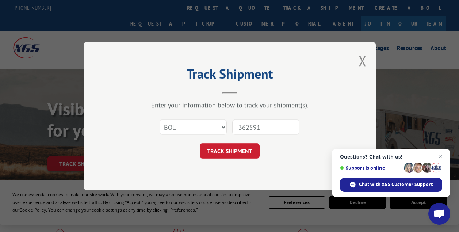 The image size is (459, 232). Describe the element at coordinates (230, 105) in the screenshot. I see `div: Enter your information below to track your shipment(s).` at that location.